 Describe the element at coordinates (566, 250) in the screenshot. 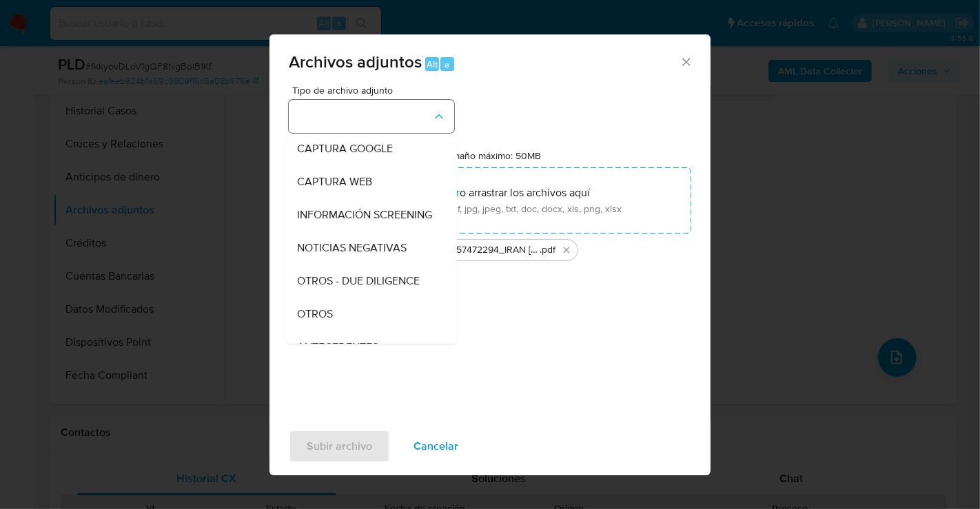

I see `button: Eliminar 2457472294_IRAN JANNIER PINA PELAYO_AGO25.pdf` at that location.